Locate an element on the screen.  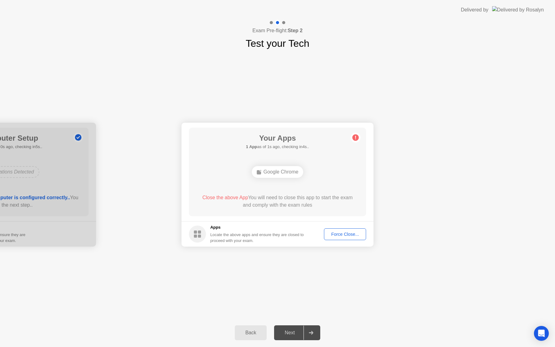
div: Delivered by is located at coordinates (475, 10).